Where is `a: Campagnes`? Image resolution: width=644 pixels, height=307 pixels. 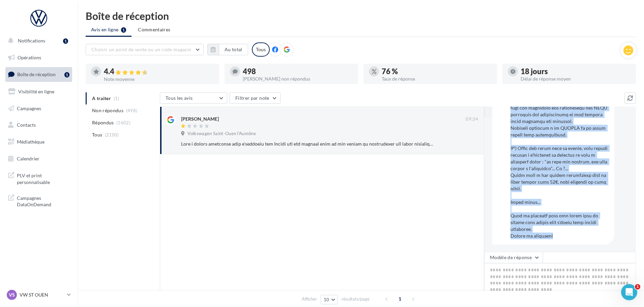 a: Campagnes is located at coordinates (39, 108).